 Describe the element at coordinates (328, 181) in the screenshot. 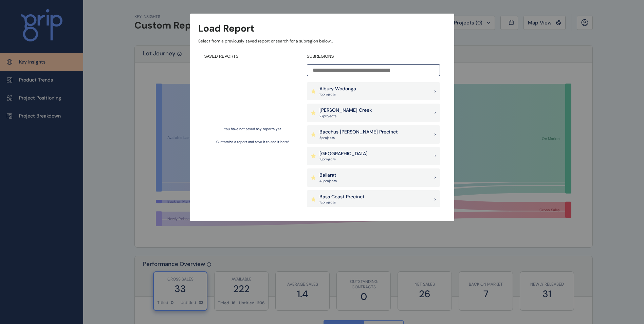

I see `p: 48 project s` at that location.